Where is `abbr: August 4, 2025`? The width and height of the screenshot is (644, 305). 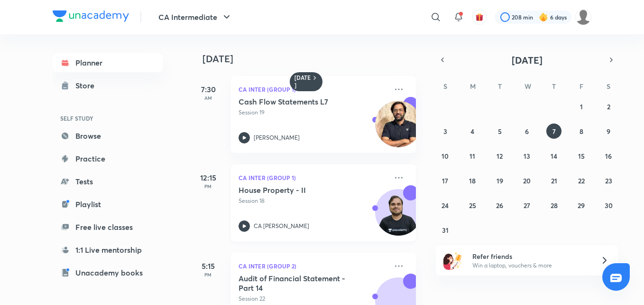
abbr: August 4, 2025 is located at coordinates (472, 131).